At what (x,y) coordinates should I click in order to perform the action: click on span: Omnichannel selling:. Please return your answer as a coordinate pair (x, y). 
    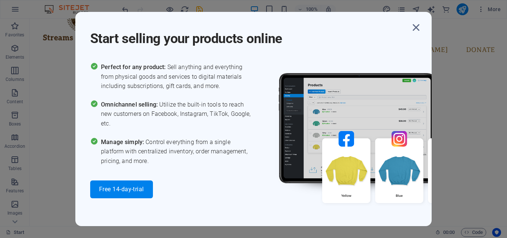
    Looking at the image, I should click on (130, 104).